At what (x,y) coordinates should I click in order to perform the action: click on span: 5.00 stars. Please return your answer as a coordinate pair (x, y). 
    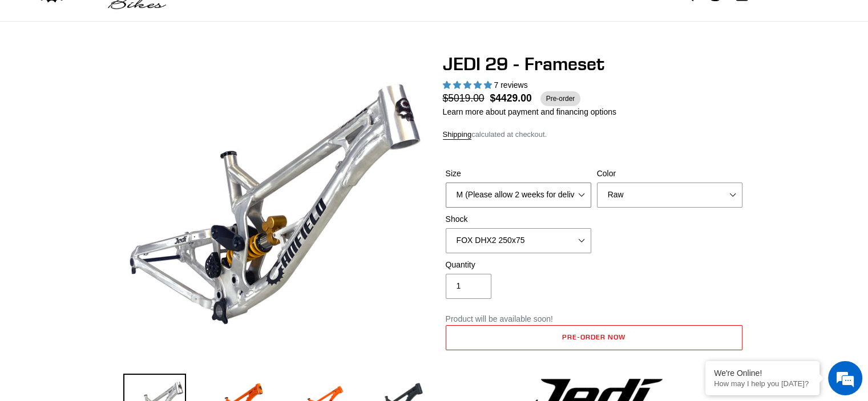
    Looking at the image, I should click on (468, 85).